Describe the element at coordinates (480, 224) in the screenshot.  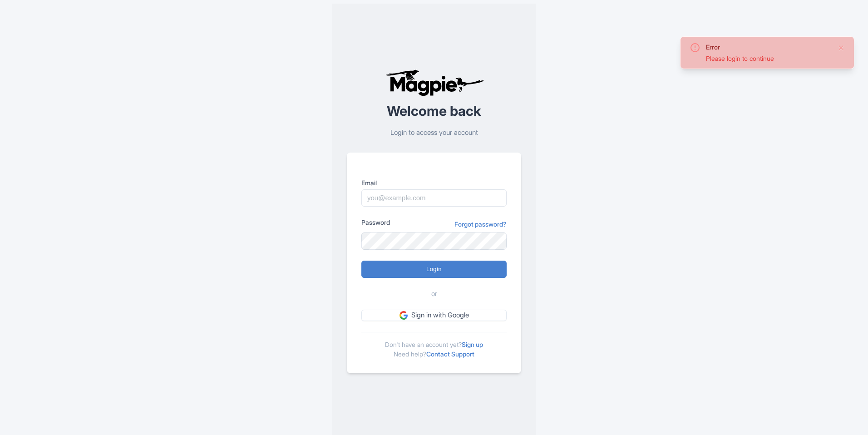
I see `a: Forgot password?` at that location.